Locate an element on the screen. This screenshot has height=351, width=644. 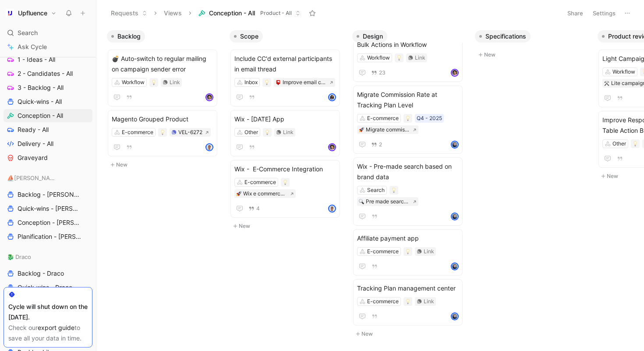
span: Bulk Actions in Workflow is located at coordinates (408, 45).